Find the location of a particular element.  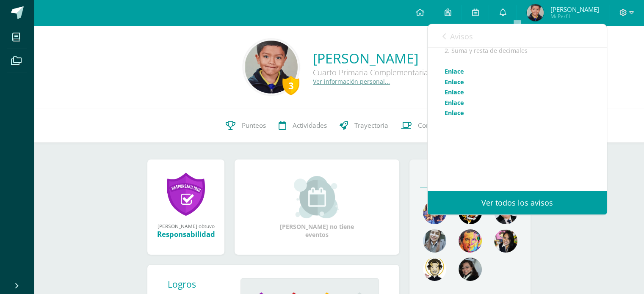

img: 6dd7792c7e46e34e896b3f92f39c73ee.png is located at coordinates (434, 269).